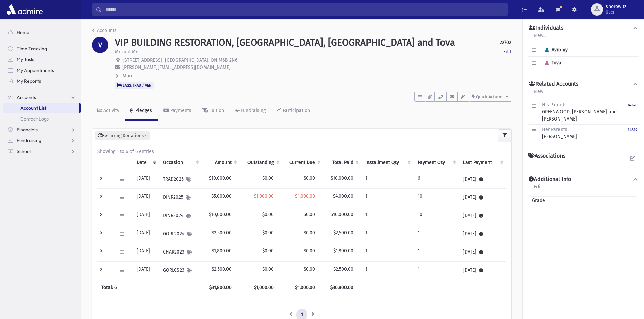  Describe the element at coordinates (41, 130) in the screenshot. I see `a: Financials` at that location.